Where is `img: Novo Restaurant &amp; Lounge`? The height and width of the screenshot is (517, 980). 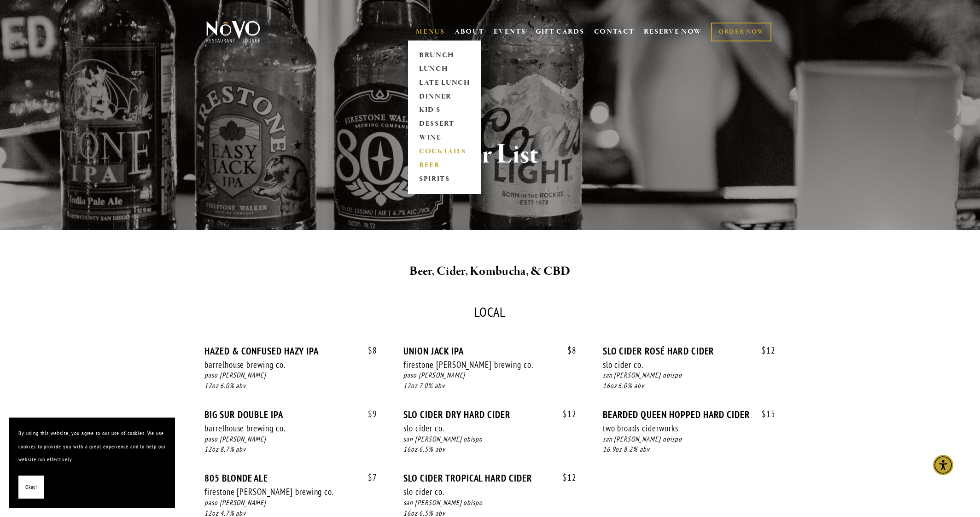 img: Novo Restaurant &amp; Lounge is located at coordinates (233, 32).